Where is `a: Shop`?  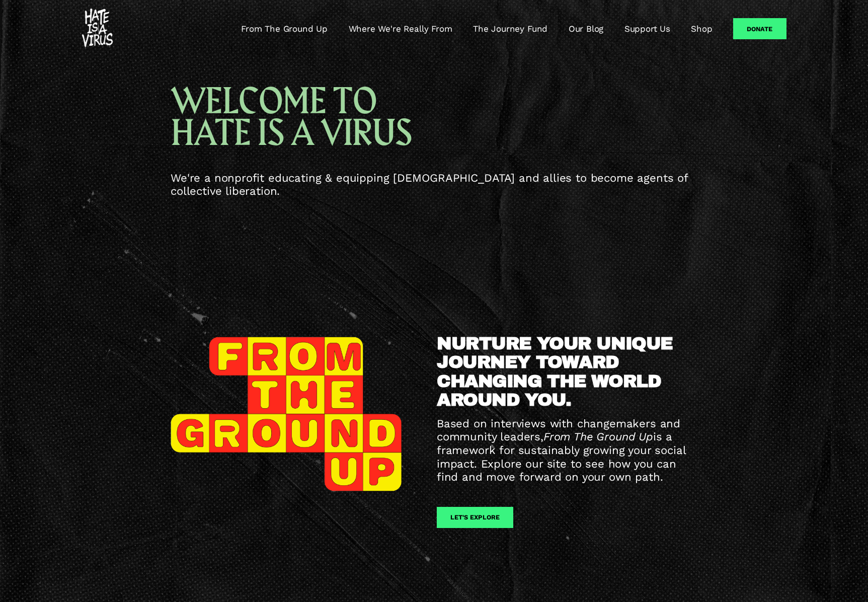 a: Shop is located at coordinates (701, 29).